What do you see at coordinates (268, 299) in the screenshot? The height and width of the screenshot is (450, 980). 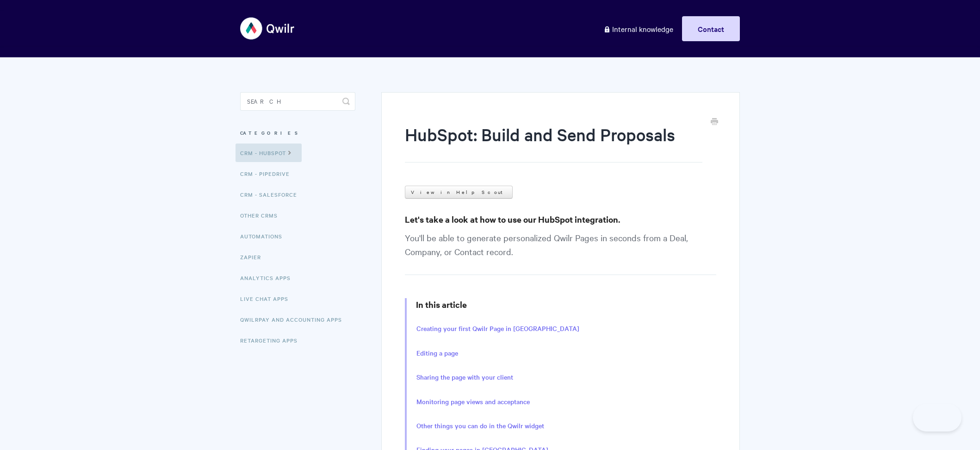 I see `a: Live Chat Apps` at bounding box center [268, 299].